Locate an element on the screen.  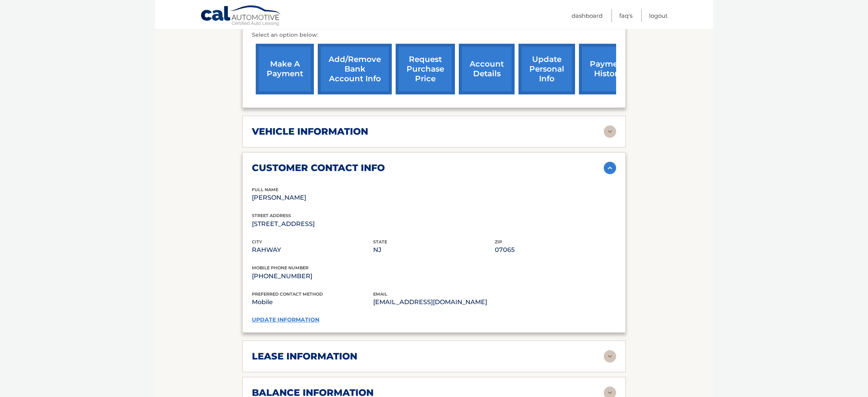
h2: lease information is located at coordinates (304, 357).